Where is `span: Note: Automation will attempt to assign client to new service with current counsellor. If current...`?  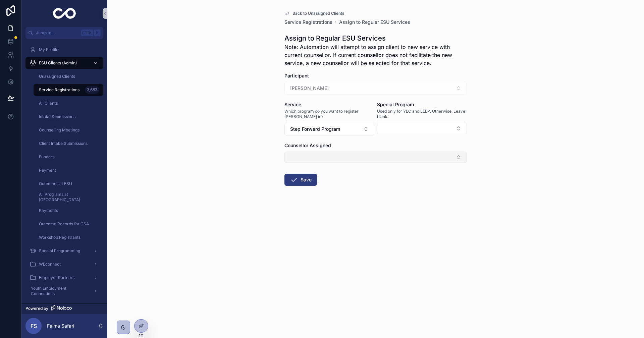 span: Note: Automation will attempt to assign client to new service with current counsellor. If current... is located at coordinates (376, 55).